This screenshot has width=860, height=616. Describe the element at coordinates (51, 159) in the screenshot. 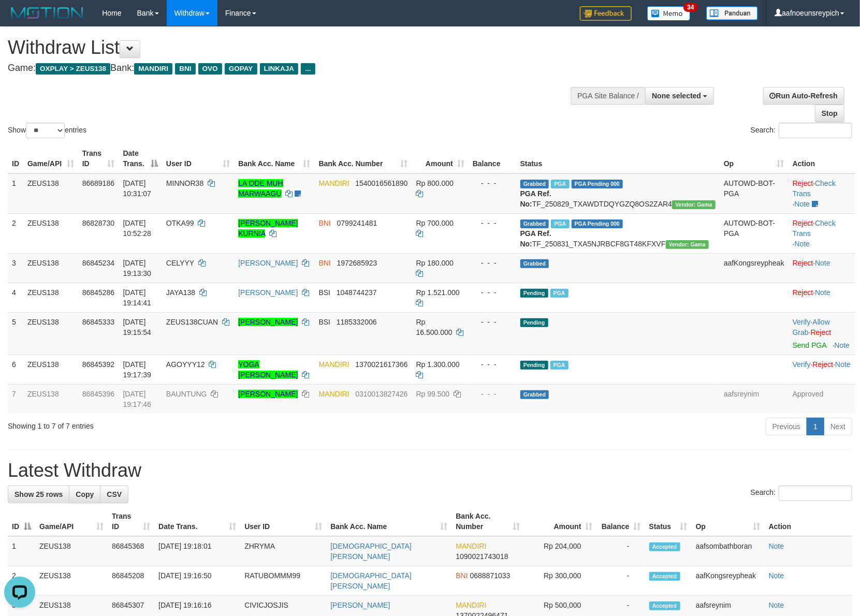

I see `th: Game/API: activate to sort column ascending` at that location.